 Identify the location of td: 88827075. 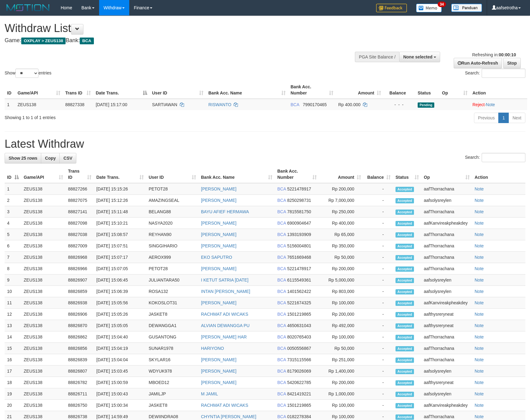
(80, 201).